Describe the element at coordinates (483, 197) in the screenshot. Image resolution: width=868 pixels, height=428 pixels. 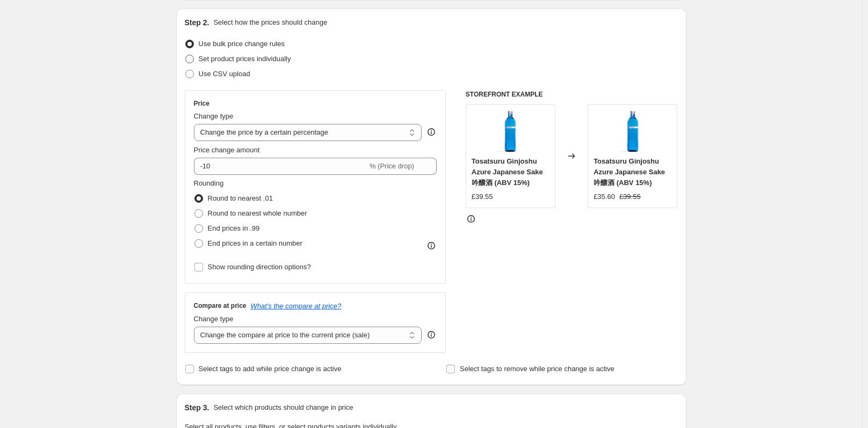
I see `div: £39.55` at that location.